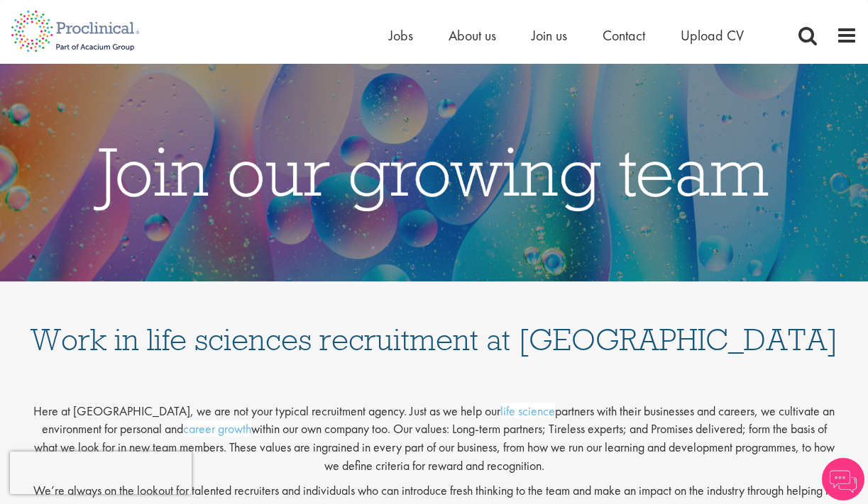  I want to click on a: Jobs, so click(401, 35).